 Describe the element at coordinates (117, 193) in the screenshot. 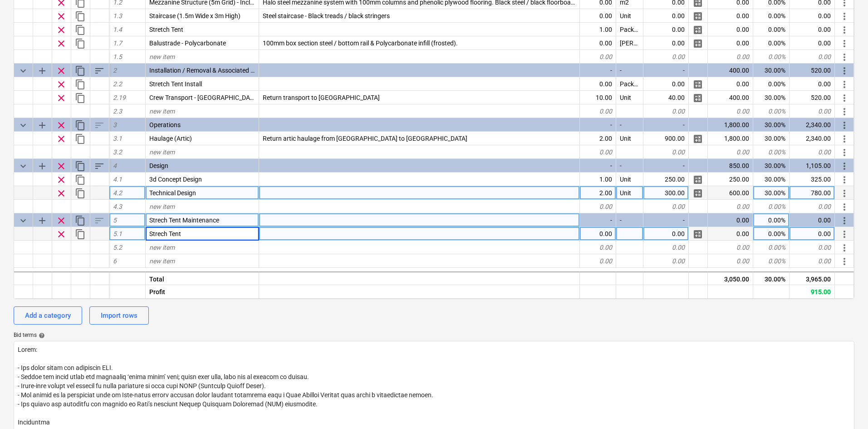

I see `span: 4.2` at that location.